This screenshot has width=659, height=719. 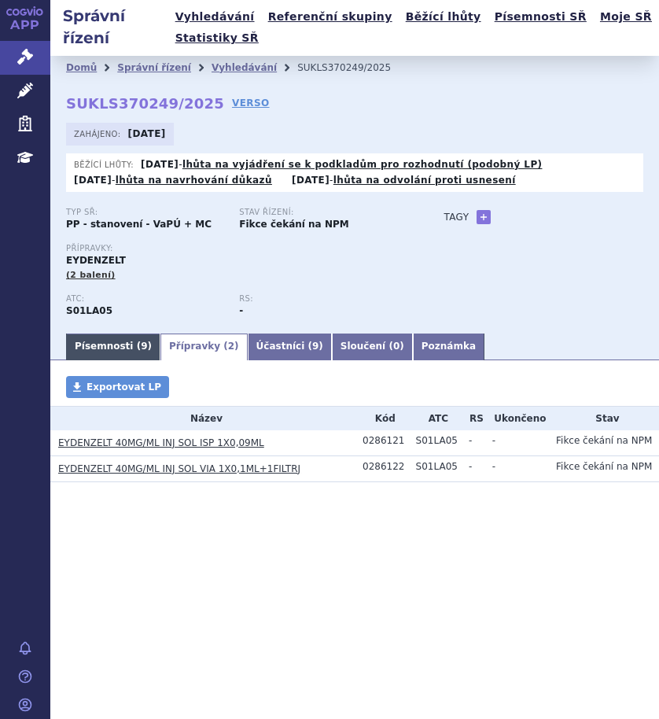 I want to click on a: lhůta na odvolání proti usnesení, so click(x=425, y=180).